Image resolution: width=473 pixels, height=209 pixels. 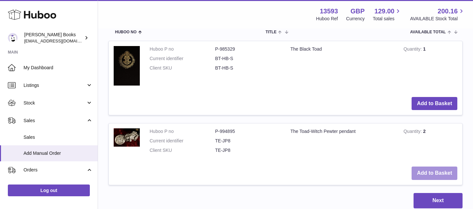 What do you see at coordinates (357, 11) in the screenshot?
I see `strong: GBP` at bounding box center [357, 11].